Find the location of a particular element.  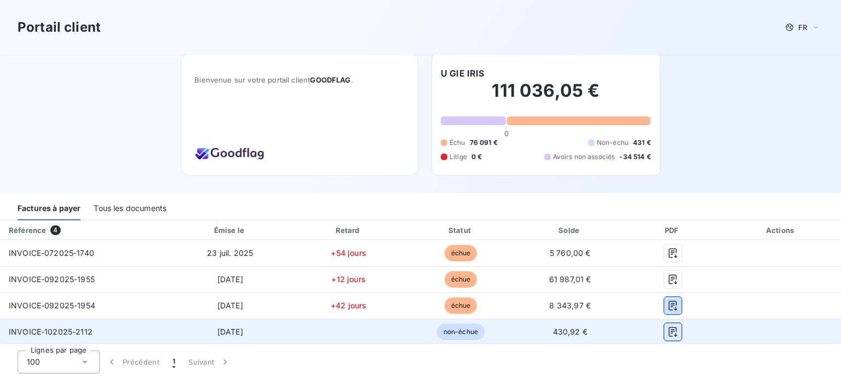

div: PDF is located at coordinates (672, 230).